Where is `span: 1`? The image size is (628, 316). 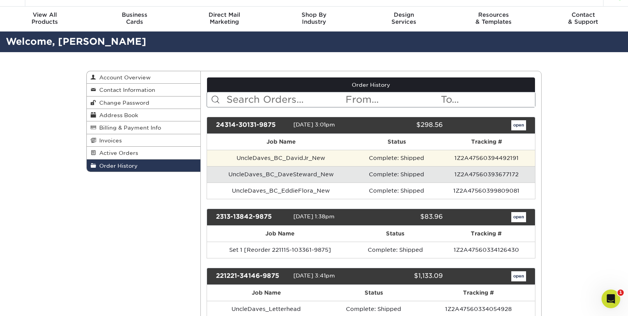 span: 1 is located at coordinates (621, 293).